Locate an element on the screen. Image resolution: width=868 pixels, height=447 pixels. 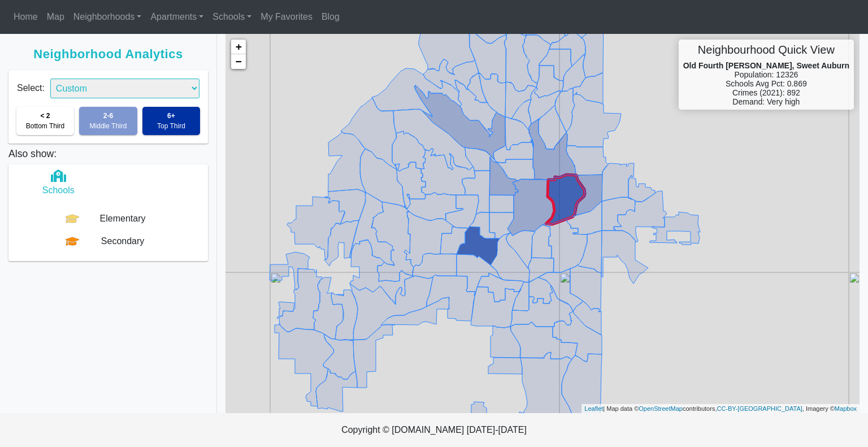
a: Zoom out is located at coordinates (239, 62).